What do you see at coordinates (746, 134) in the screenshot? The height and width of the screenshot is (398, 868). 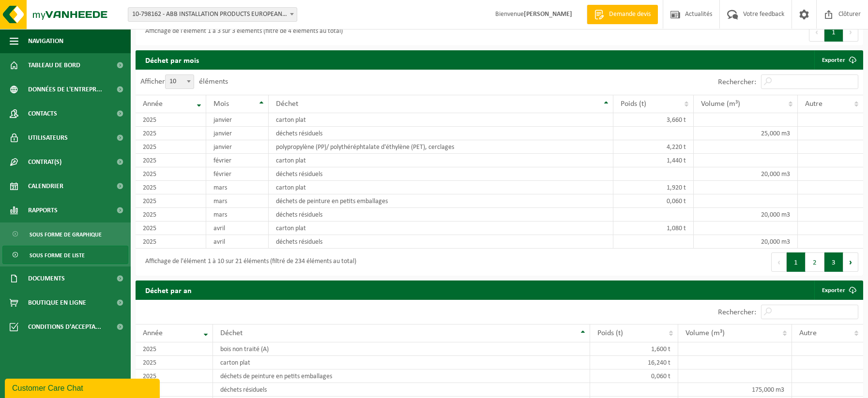 I see `td: 25,000 m3` at bounding box center [746, 134].